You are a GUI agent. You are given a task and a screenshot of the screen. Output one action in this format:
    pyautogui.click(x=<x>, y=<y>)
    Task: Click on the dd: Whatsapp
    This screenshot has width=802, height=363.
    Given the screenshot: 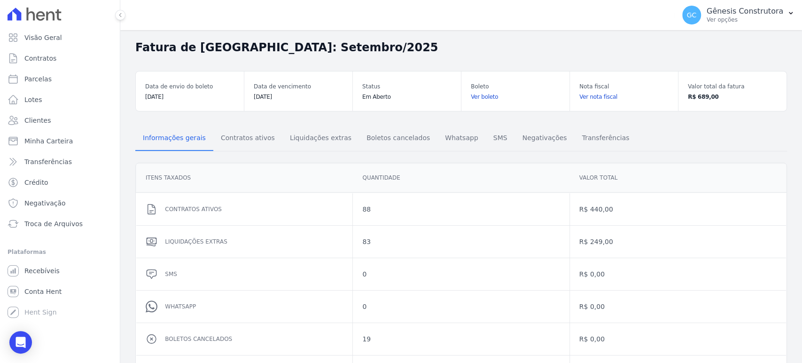 What is the action you would take?
    pyautogui.click(x=254, y=306)
    